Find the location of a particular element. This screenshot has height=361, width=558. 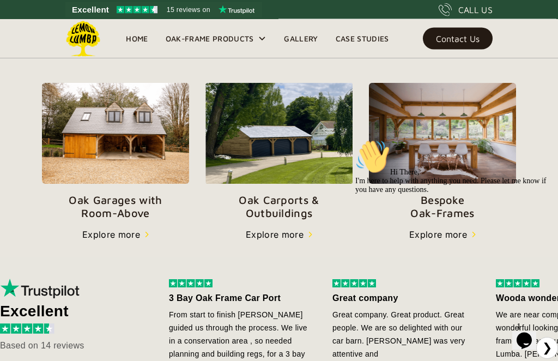

div: 3 Bay Oak Frame Car Port is located at coordinates (240, 298).